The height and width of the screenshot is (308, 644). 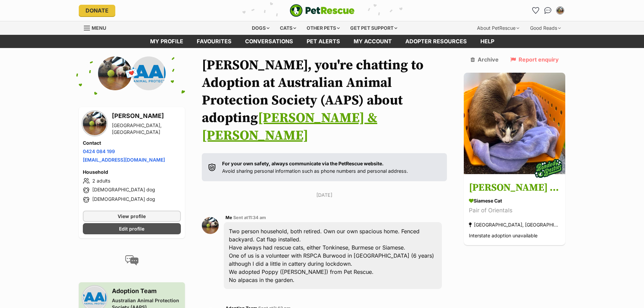 What do you see at coordinates (261, 28) in the screenshot?
I see `div: Dogs` at bounding box center [261, 28].